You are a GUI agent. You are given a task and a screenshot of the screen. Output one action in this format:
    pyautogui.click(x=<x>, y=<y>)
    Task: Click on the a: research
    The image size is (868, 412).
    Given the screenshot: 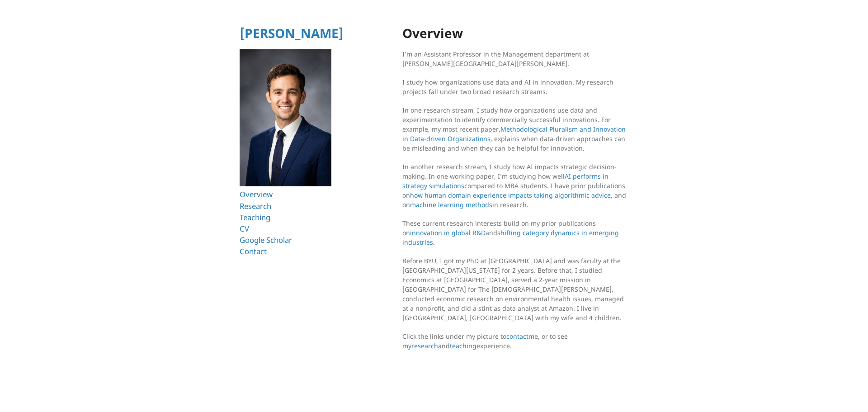 What is the action you would take?
    pyautogui.click(x=425, y=346)
    